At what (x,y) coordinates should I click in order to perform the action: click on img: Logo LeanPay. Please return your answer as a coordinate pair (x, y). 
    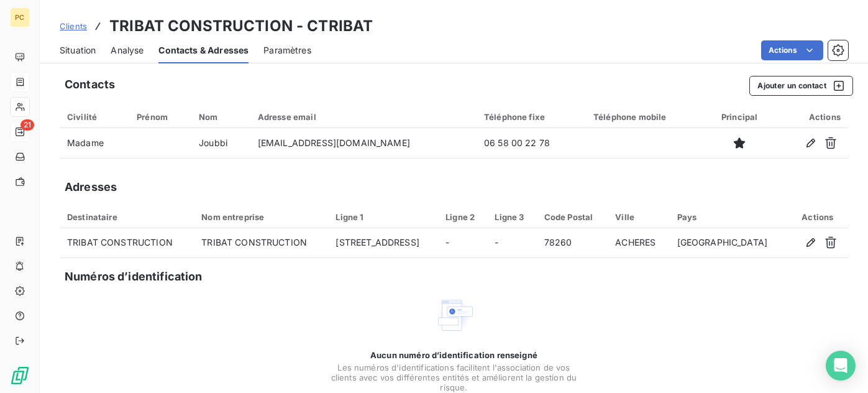
    Looking at the image, I should click on (20, 376).